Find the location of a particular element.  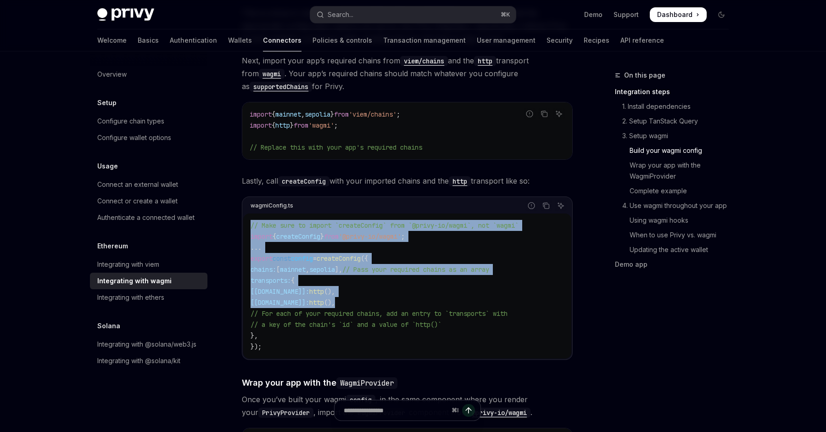

div: Search... is located at coordinates (340, 15).